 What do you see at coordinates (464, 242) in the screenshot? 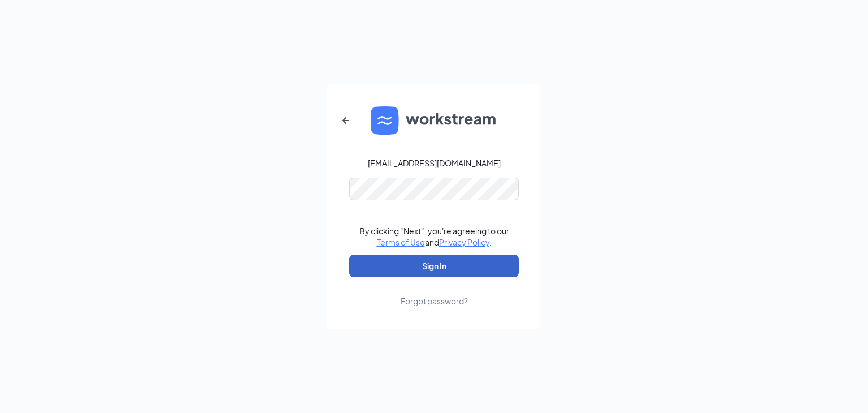
I see `a: Privacy Policy` at bounding box center [464, 242].